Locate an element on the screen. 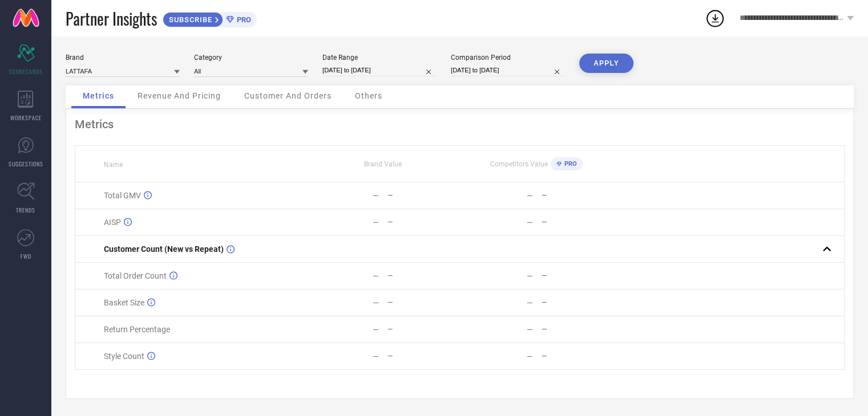 The height and width of the screenshot is (416, 868). span: Others is located at coordinates (368, 96).